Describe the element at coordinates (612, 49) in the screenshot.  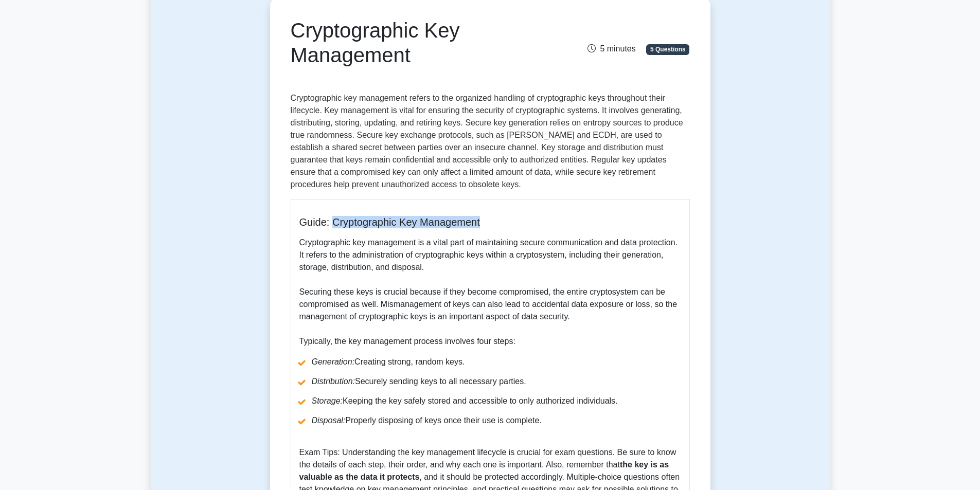
I see `span: 5 minutes` at that location.